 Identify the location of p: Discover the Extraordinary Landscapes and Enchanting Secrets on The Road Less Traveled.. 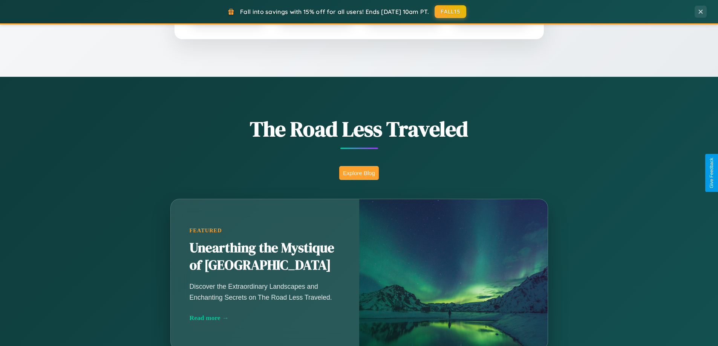
(265, 292).